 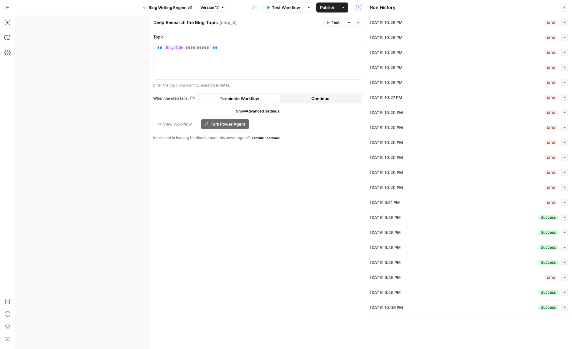 I want to click on span: Continue, so click(x=320, y=98).